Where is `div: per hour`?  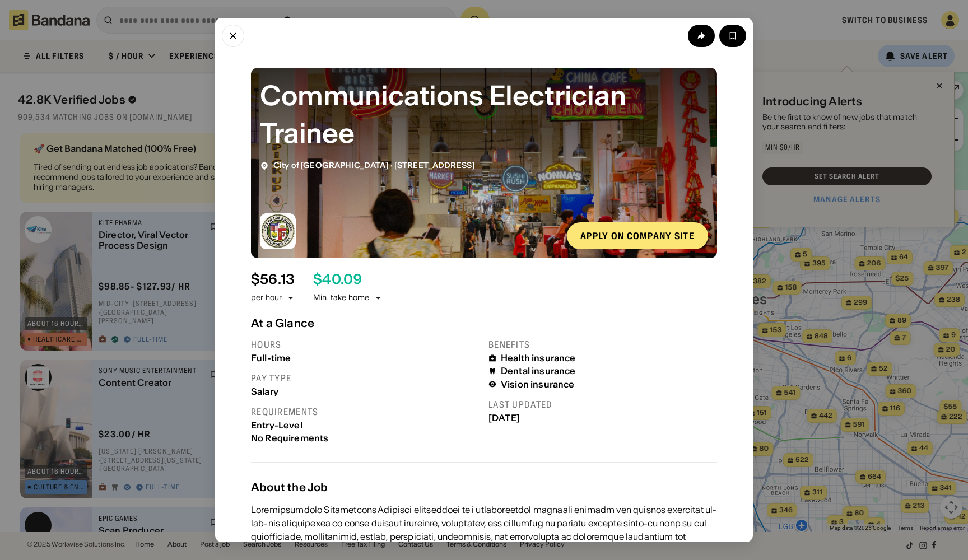
div: per hour is located at coordinates (266, 298).